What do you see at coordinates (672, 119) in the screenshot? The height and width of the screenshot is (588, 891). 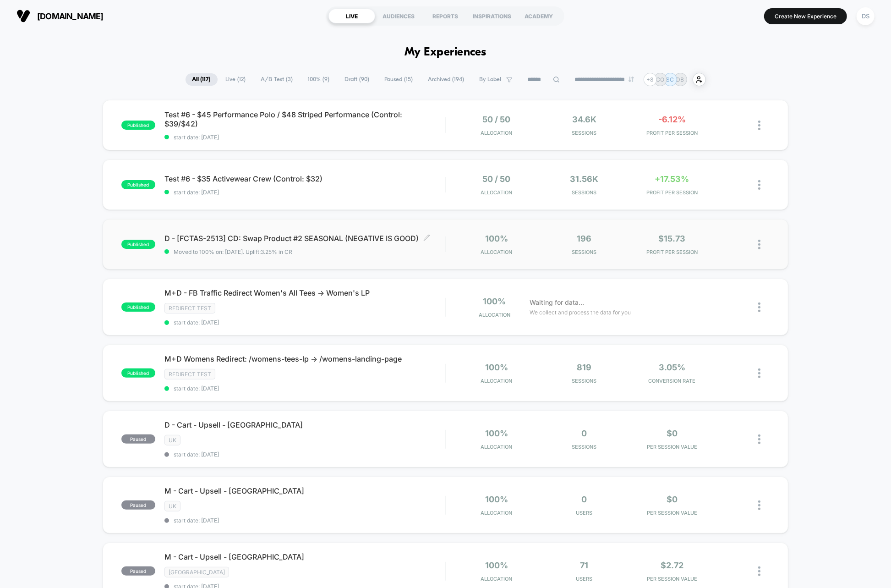 I see `span: -6.12%` at bounding box center [672, 119].